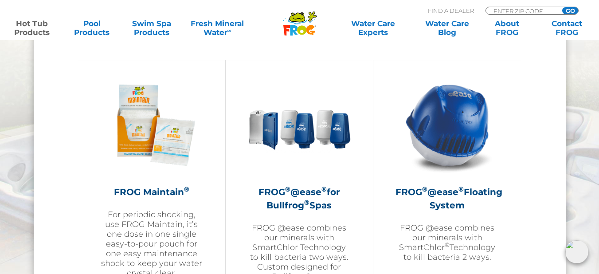 This screenshot has height=274, width=599. I want to click on a: Water CareExperts, so click(373, 28).